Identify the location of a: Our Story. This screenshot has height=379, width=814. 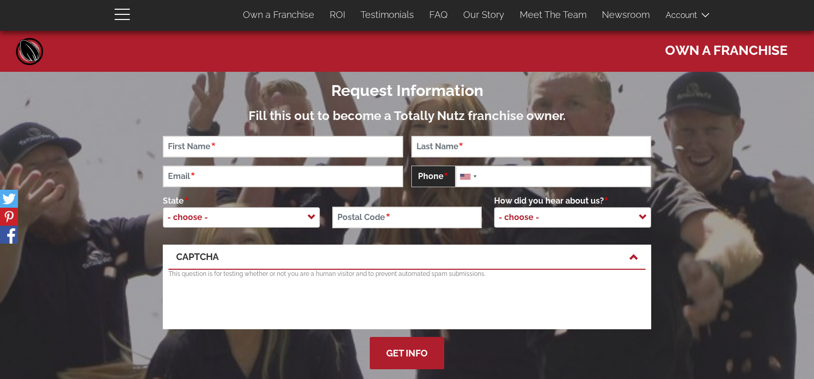
(484, 15).